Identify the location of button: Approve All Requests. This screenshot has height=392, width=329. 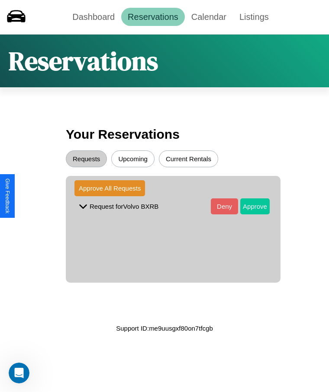
(109, 188).